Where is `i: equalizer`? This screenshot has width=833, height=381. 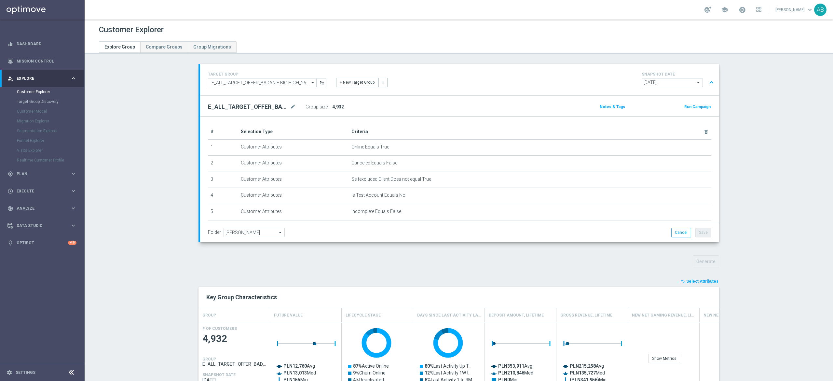
i: equalizer is located at coordinates (10, 44).